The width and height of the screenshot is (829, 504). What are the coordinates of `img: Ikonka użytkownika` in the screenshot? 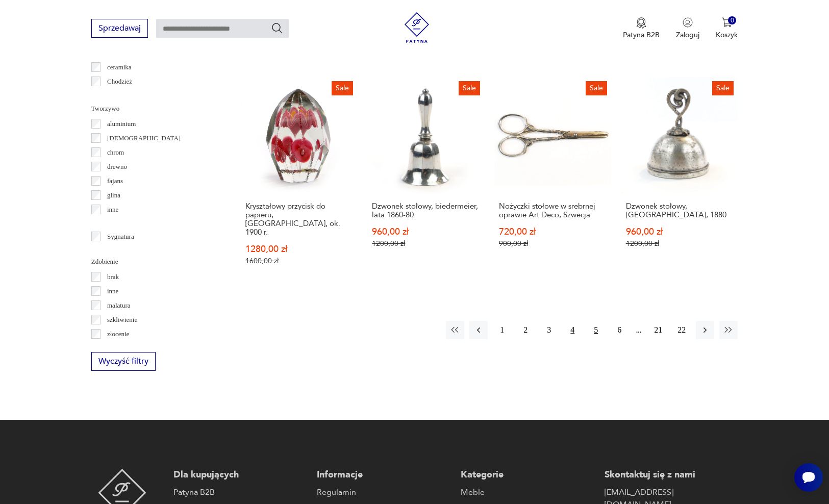 It's located at (687, 23).